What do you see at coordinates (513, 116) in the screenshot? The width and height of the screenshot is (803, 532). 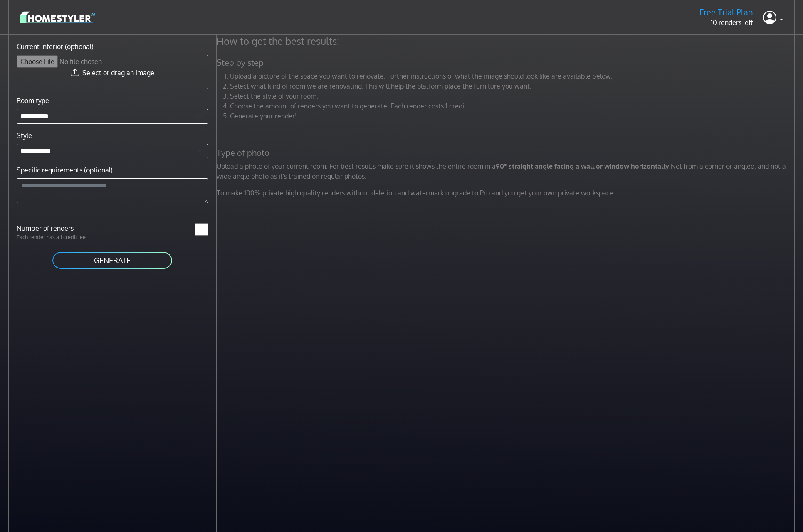 I see `li: Generate your render!` at bounding box center [513, 116].